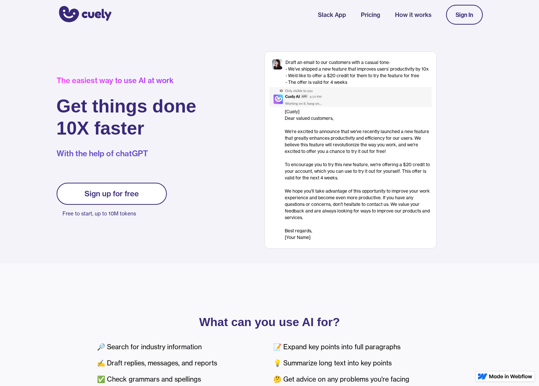 Image resolution: width=539 pixels, height=386 pixels. I want to click on a: Slack App, so click(332, 15).